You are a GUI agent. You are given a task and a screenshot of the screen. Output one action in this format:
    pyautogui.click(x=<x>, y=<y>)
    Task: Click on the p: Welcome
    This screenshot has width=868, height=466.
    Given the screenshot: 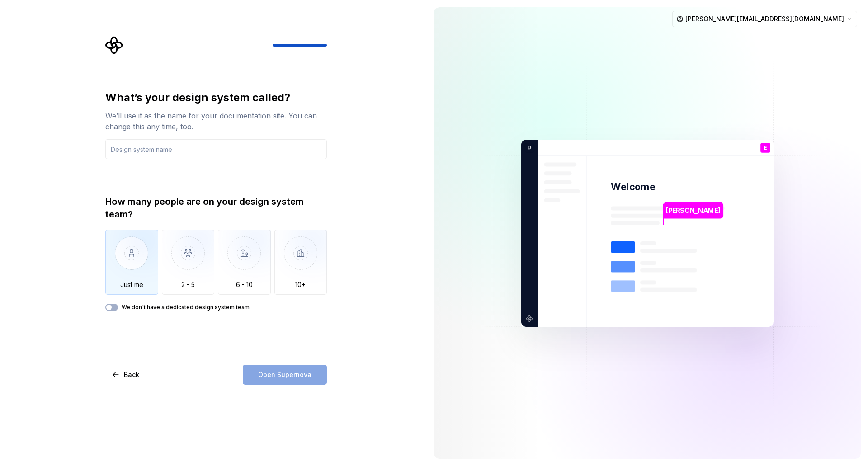 What is the action you would take?
    pyautogui.click(x=633, y=187)
    